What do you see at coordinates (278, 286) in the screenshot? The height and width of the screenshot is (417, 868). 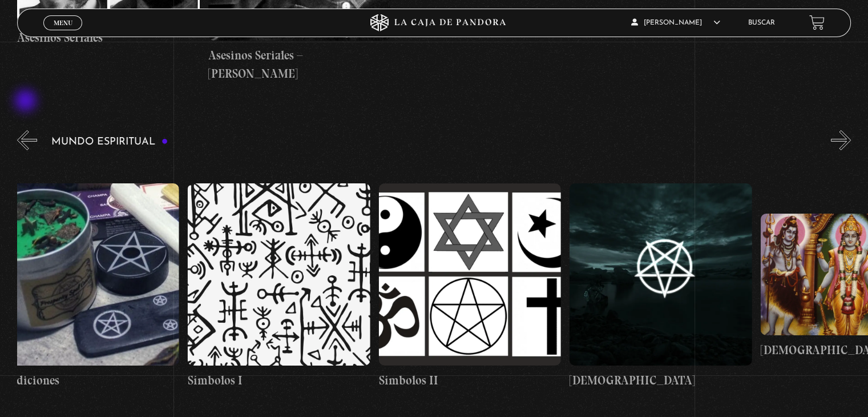 I see `a: Símbolos I` at bounding box center [278, 286].